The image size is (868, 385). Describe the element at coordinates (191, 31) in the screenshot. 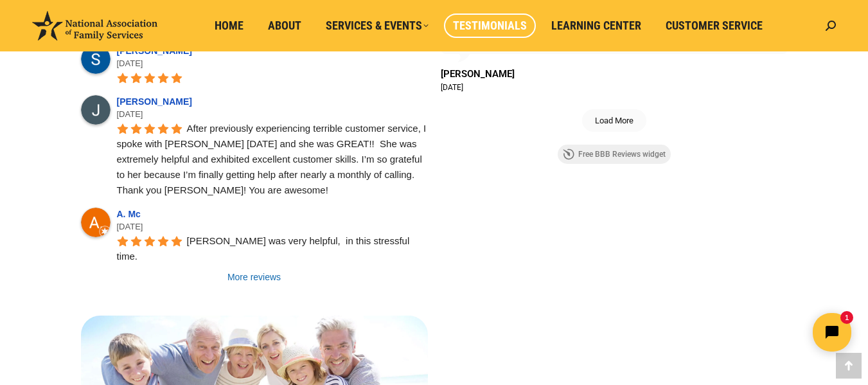

I see `button: Open chat widget` at that location.